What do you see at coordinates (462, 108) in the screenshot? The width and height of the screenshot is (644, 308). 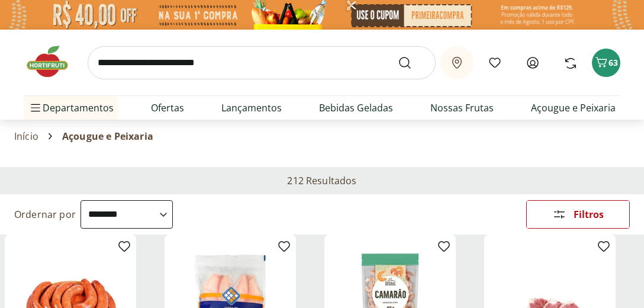 I see `a: Nossas Frutas` at bounding box center [462, 108].